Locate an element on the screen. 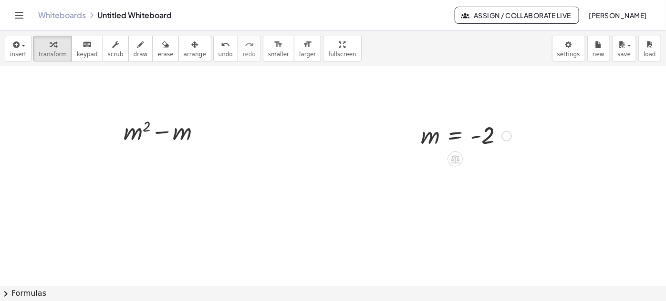  button: keyboardkeypad is located at coordinates (87, 49).